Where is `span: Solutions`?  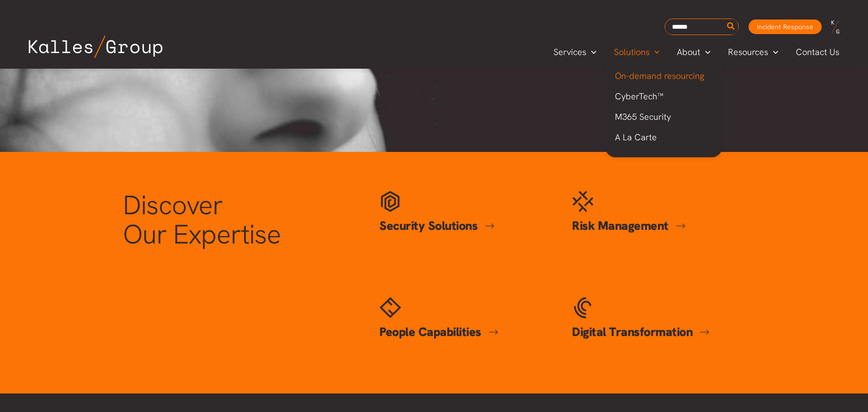 span: Solutions is located at coordinates (631, 52).